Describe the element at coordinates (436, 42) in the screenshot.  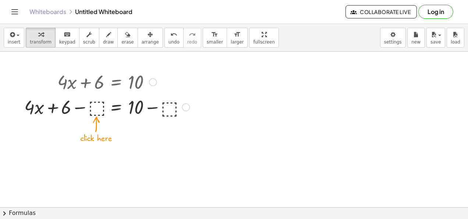
I see `span: save` at that location.